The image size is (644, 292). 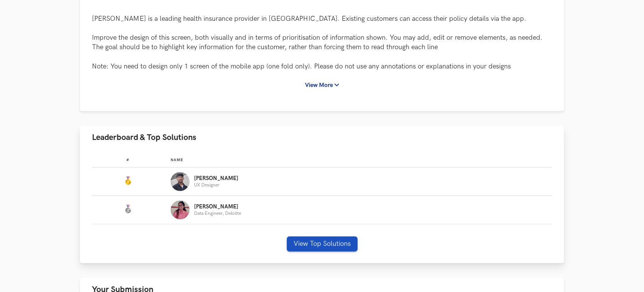 I want to click on p: Data Engineer, Deloitte, so click(x=218, y=213).